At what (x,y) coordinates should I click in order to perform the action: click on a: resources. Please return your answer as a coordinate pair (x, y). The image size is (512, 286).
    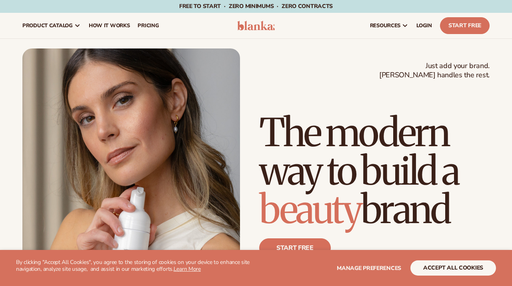
    Looking at the image, I should click on (389, 26).